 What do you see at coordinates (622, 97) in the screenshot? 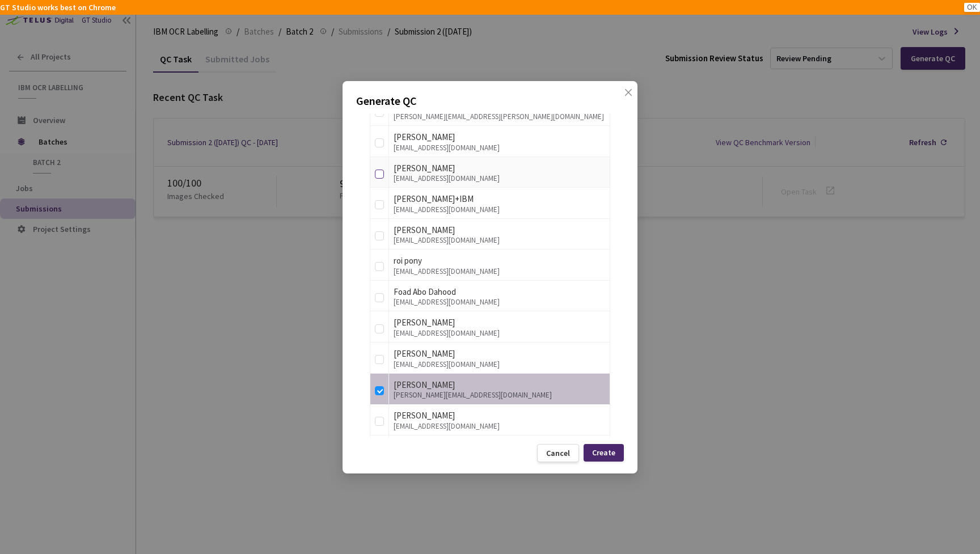
I see `button: Close` at bounding box center [622, 97].